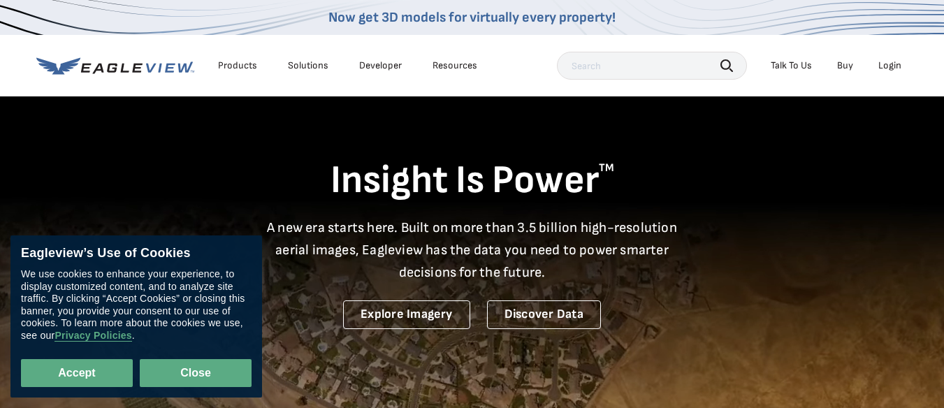  I want to click on div: Resources, so click(455, 66).